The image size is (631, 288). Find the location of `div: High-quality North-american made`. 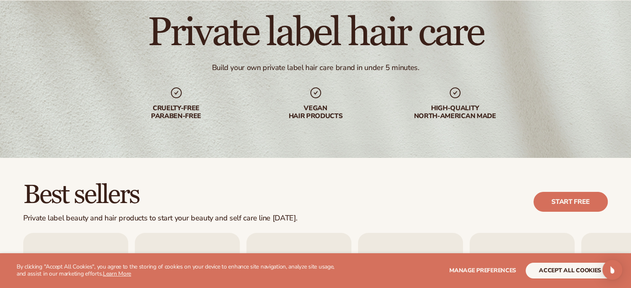

div: High-quality North-american made is located at coordinates (455, 112).